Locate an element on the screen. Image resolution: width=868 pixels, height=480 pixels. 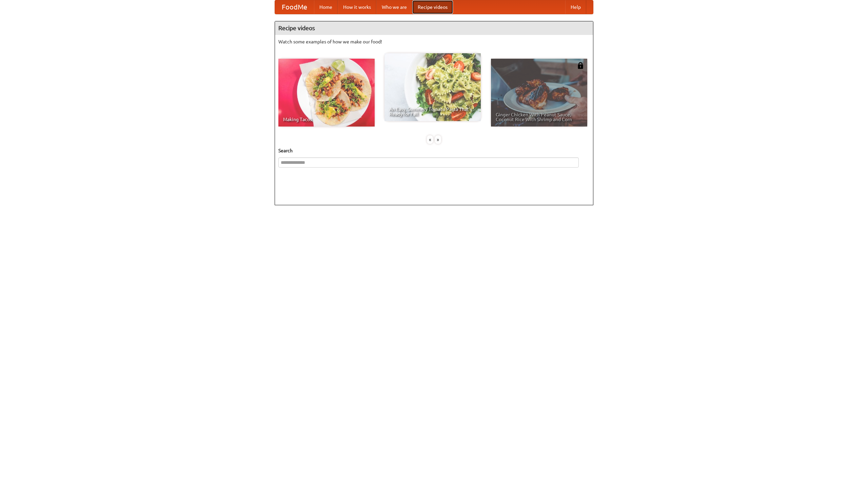
a: How it works is located at coordinates (357, 7).